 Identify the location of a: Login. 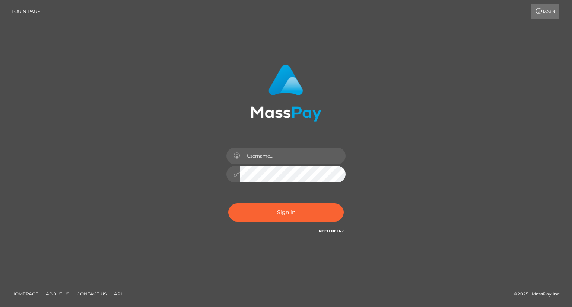
(545, 12).